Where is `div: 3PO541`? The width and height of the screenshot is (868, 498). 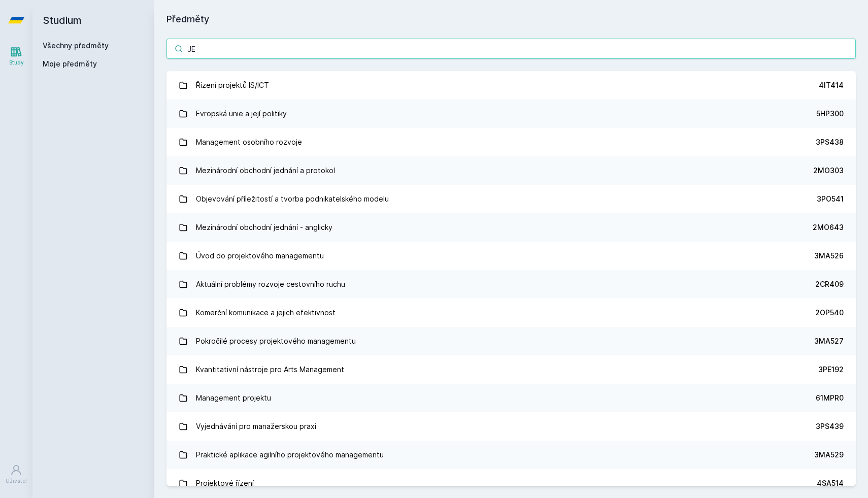
div: 3PO541 is located at coordinates (830, 199).